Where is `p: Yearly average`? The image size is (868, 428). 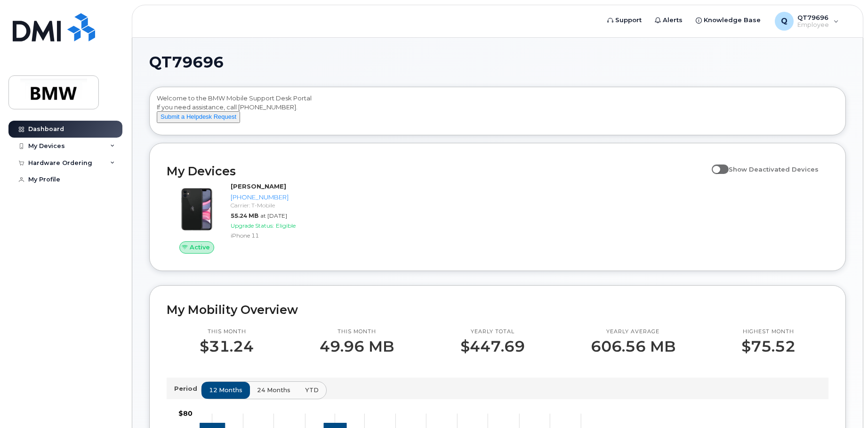 p: Yearly average is located at coordinates (633, 331).